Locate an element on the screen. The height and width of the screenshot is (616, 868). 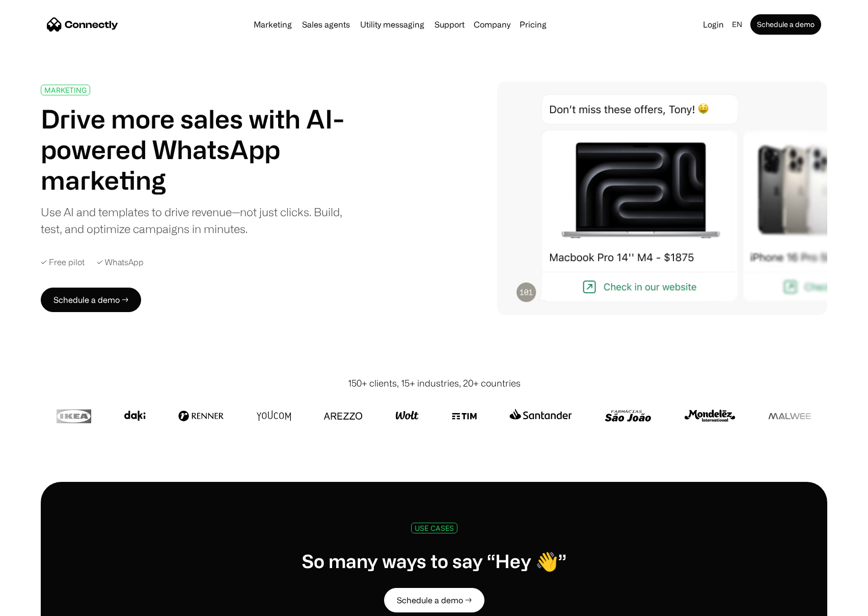
aside: Language selected: English is located at coordinates (36, 604).